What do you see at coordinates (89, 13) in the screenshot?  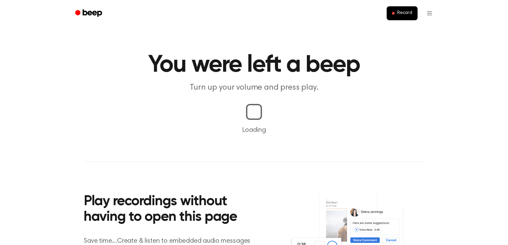 I see `a: Beep` at bounding box center [89, 13].